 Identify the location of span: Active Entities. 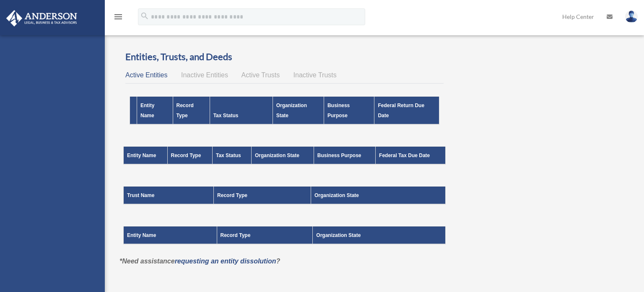
(147, 75).